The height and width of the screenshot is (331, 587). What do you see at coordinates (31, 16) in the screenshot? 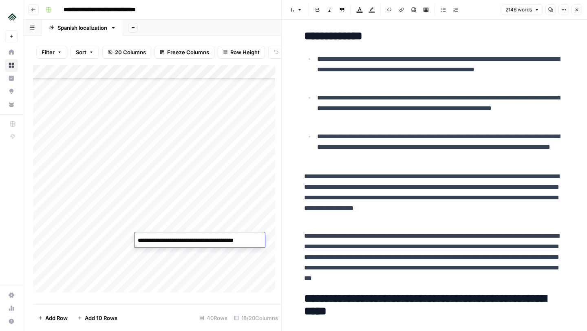
I see `div: v 4.0.25` at bounding box center [31, 16].